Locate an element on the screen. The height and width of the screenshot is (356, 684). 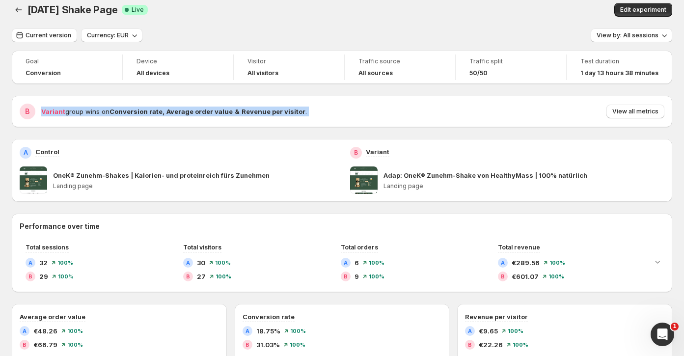
strong: Conversion rate is located at coordinates (136, 111).